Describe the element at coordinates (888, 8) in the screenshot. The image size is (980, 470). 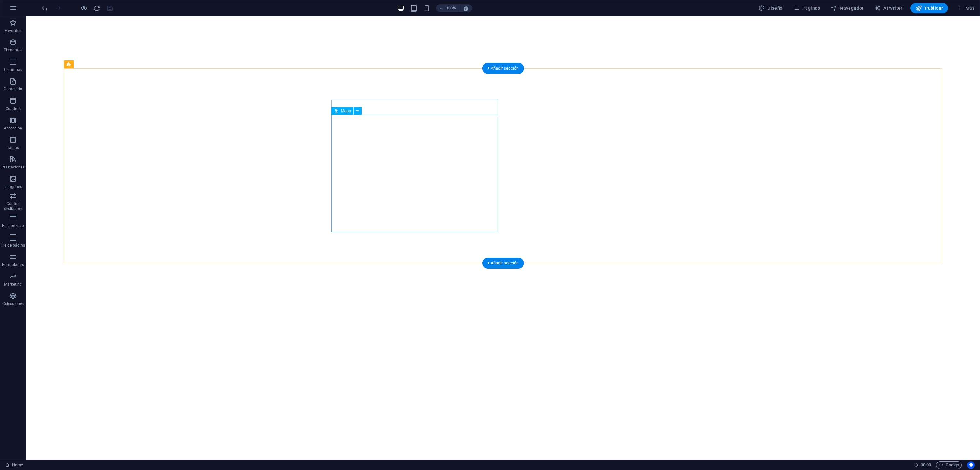
I see `button: AI Writer` at that location.